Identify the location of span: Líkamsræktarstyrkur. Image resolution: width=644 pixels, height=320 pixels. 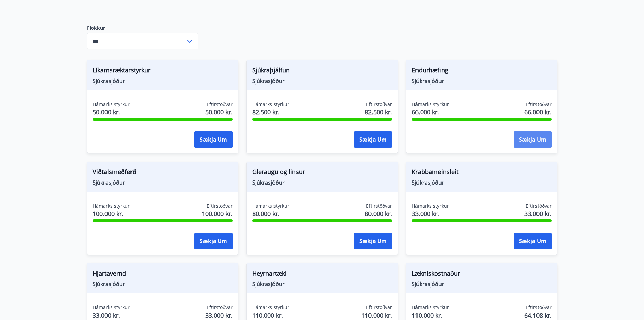
(163, 71).